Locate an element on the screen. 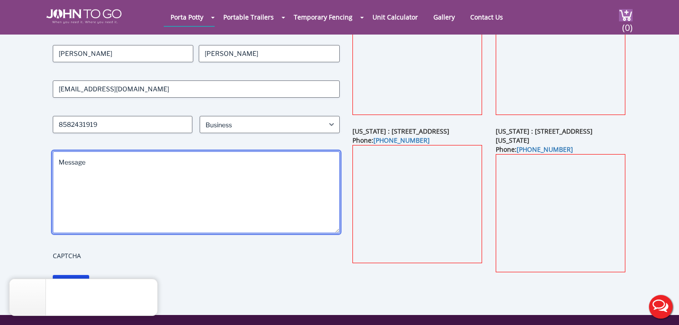 The height and width of the screenshot is (325, 679). a: Portable Trailers is located at coordinates (248, 17).